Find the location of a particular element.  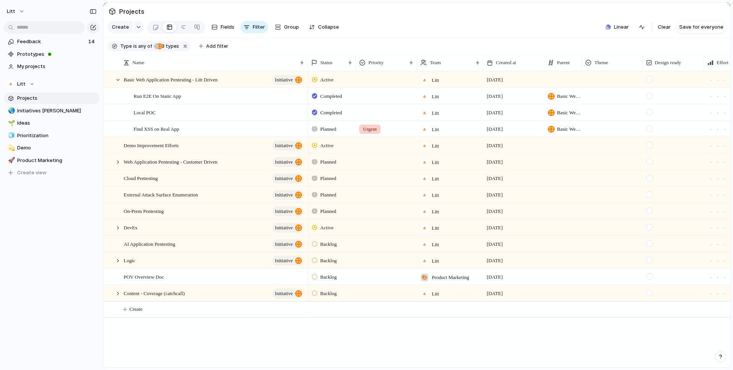

button: Group is located at coordinates (287, 27).